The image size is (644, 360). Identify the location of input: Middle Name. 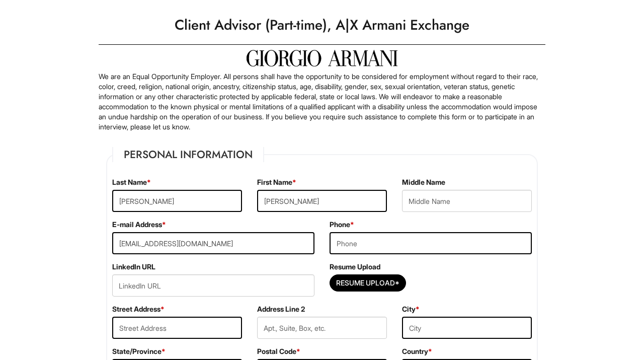
(467, 201).